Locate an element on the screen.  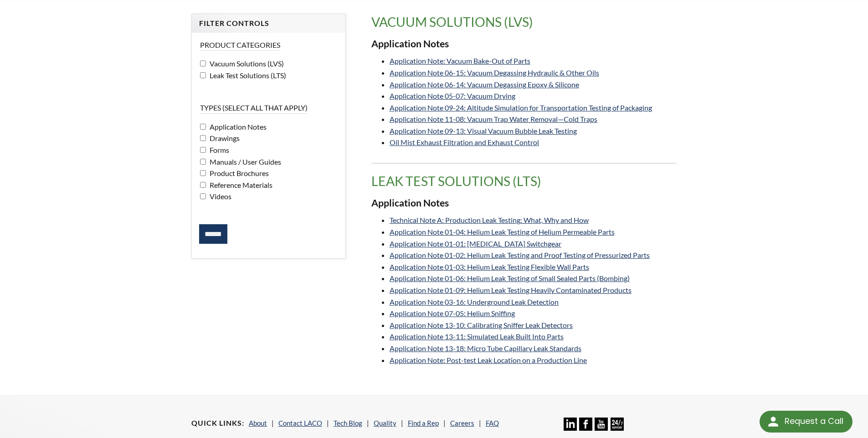
a: Application Note 03-16: Underground Leak Detection is located at coordinates (474, 302).